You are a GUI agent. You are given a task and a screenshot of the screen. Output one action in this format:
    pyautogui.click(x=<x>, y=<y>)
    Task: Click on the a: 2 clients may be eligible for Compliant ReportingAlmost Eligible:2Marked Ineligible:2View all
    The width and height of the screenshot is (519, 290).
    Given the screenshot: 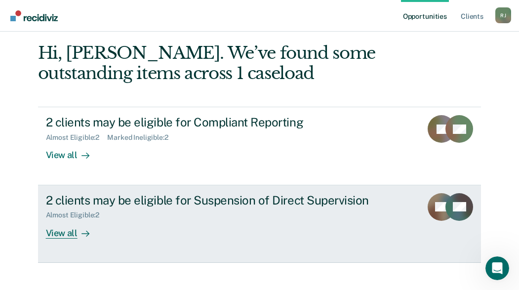 What is the action you would take?
    pyautogui.click(x=260, y=146)
    